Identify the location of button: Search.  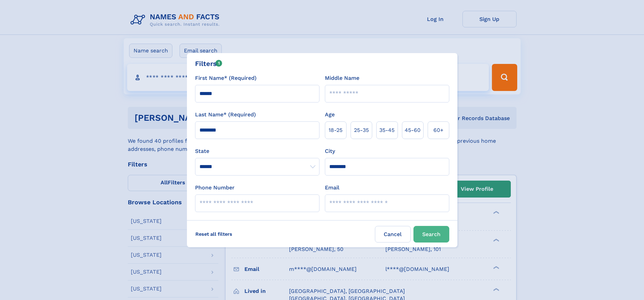
(431, 234).